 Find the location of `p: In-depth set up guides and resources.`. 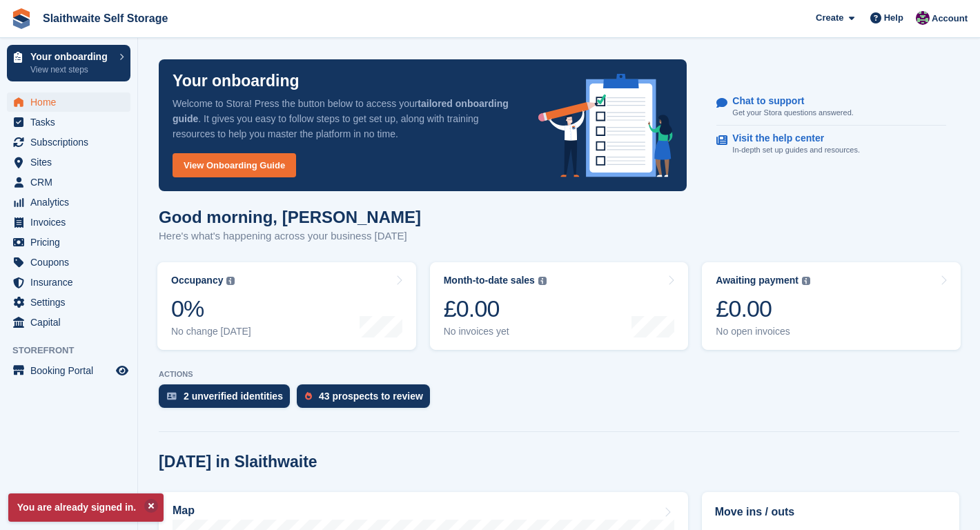

p: In-depth set up guides and resources. is located at coordinates (796, 150).